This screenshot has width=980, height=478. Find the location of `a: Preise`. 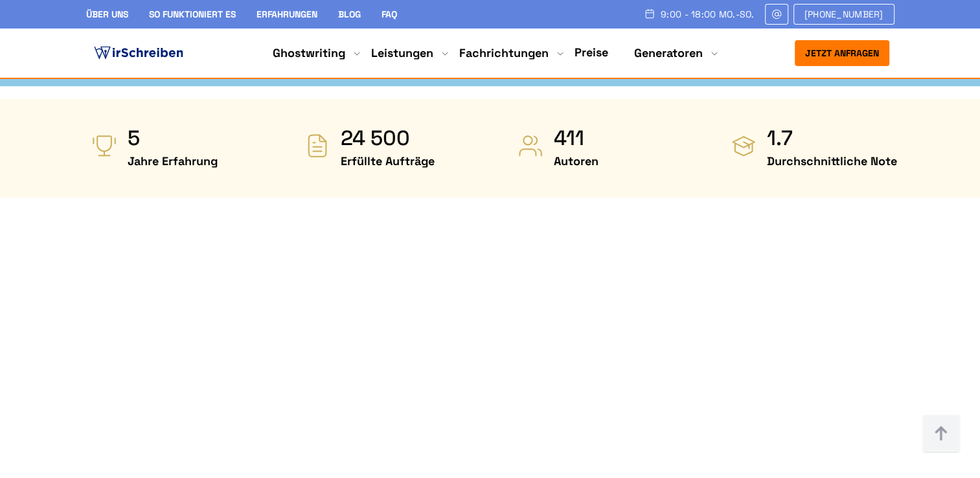

a: Preise is located at coordinates (591, 52).